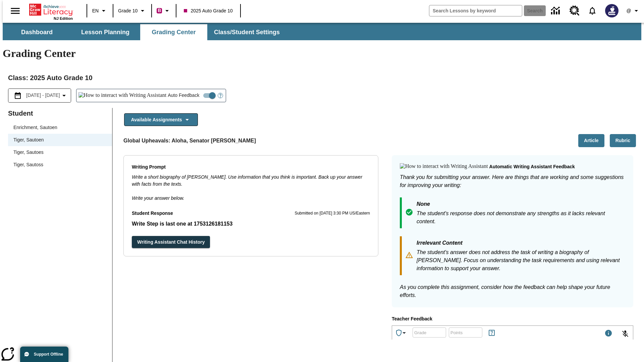 The image size is (644, 362). What do you see at coordinates (521, 205) in the screenshot?
I see `p: None` at bounding box center [521, 205].